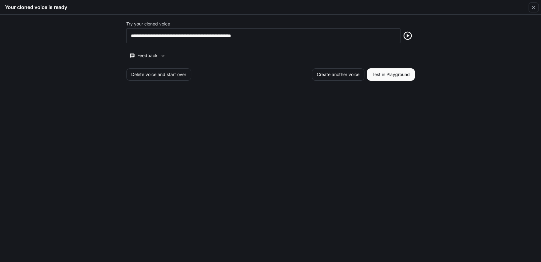 This screenshot has width=541, height=262. What do you see at coordinates (147, 56) in the screenshot?
I see `button: Feedback` at bounding box center [147, 56].